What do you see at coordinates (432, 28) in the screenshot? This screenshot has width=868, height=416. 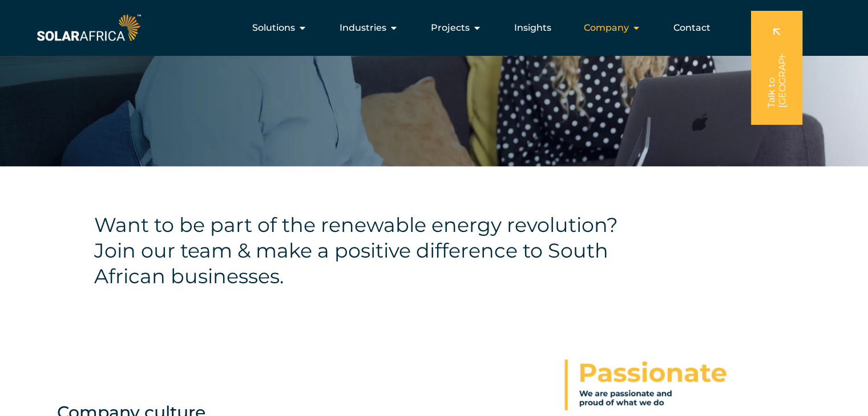 I see `nav: Menu` at bounding box center [432, 28].